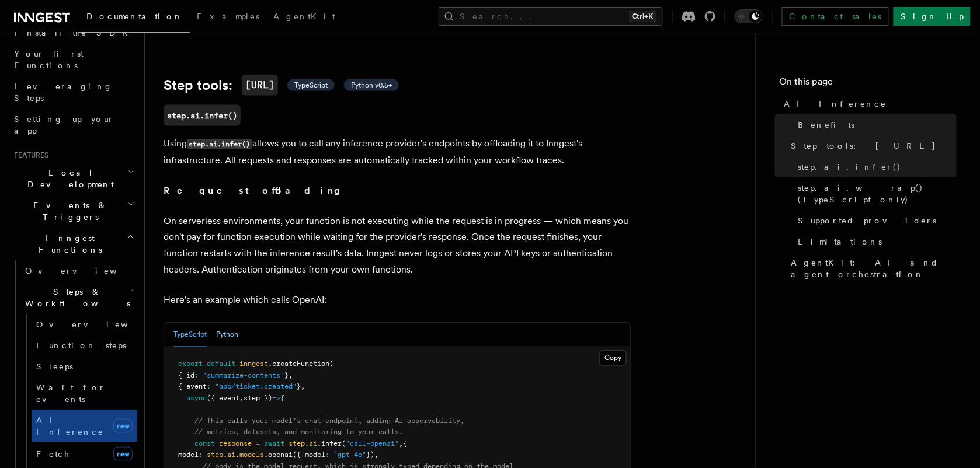 The height and width of the screenshot is (468, 980). I want to click on span: model, so click(188, 456).